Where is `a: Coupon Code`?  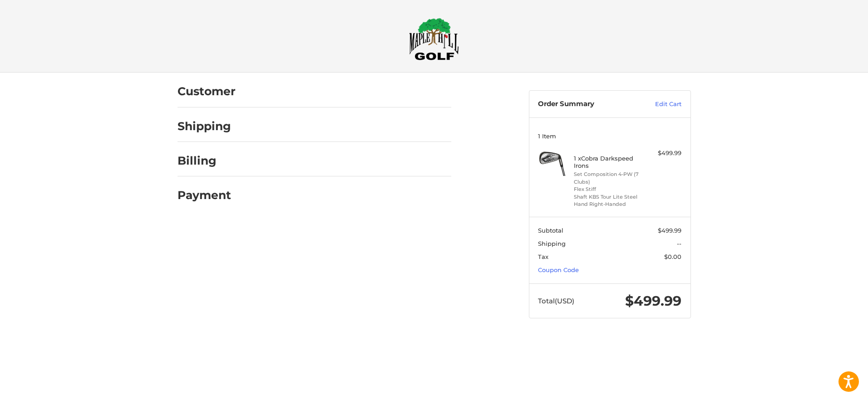 a: Coupon Code is located at coordinates (558, 270).